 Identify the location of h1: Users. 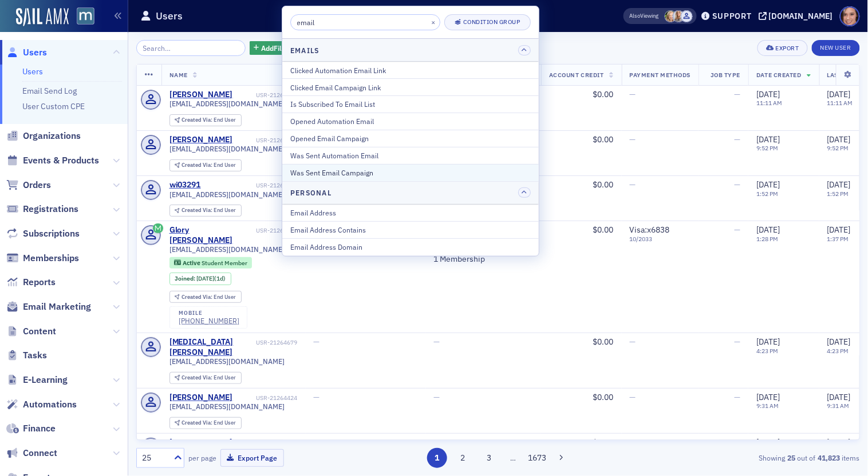
(169, 16).